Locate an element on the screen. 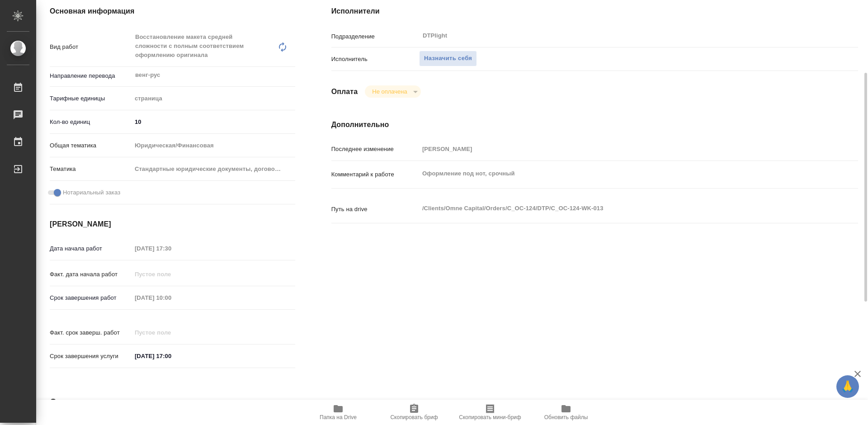  button: Не оплачена is located at coordinates (389, 92).